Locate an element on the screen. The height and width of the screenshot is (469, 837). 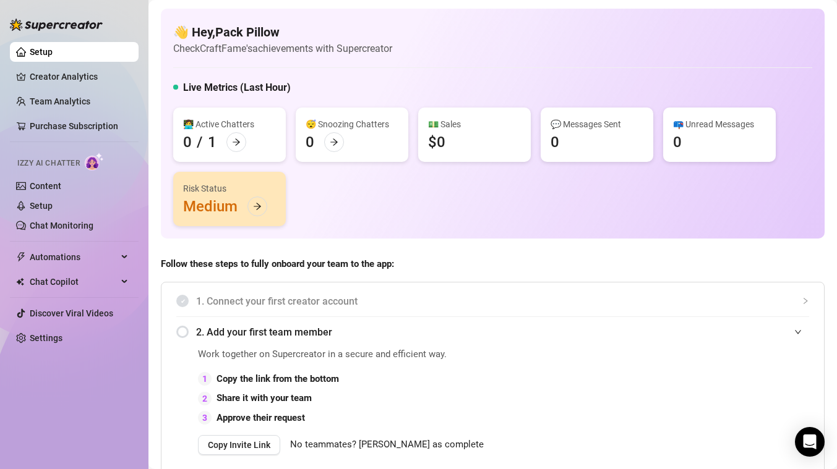
h4: 👋 Hey, Pack Pillow is located at coordinates (283, 32).